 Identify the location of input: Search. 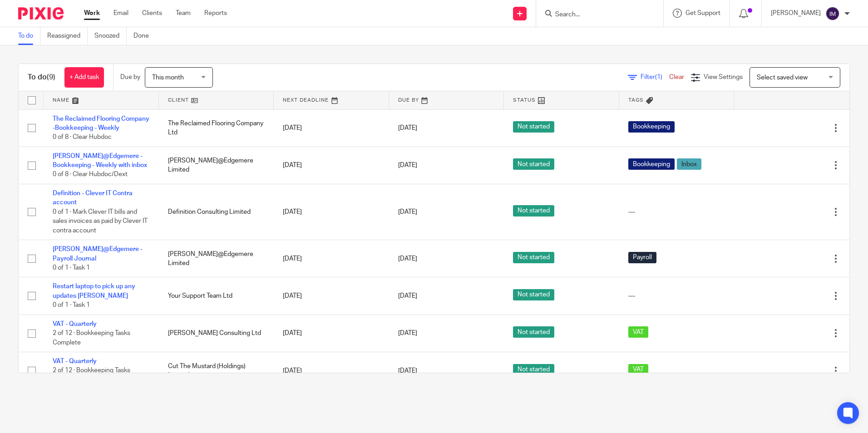
(595, 15).